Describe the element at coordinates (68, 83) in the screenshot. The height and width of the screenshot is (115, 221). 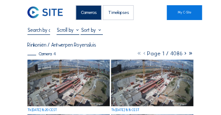
I see `img: image_52852358` at that location.